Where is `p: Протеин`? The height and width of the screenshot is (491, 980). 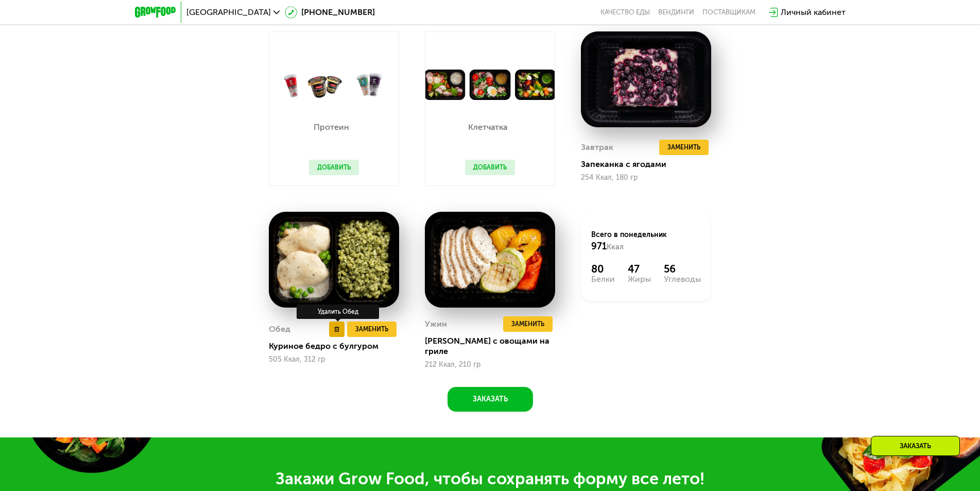 p: Протеин is located at coordinates (331, 127).